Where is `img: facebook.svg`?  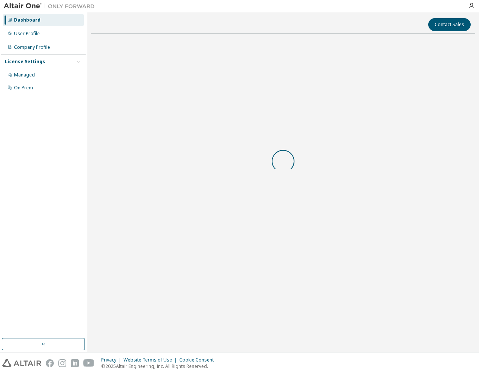
img: facebook.svg is located at coordinates (50, 363).